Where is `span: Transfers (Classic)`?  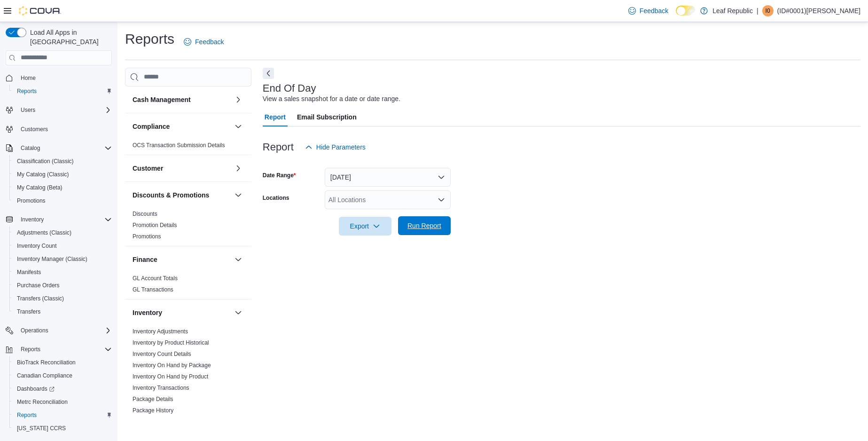 span: Transfers (Classic) is located at coordinates (40, 299).